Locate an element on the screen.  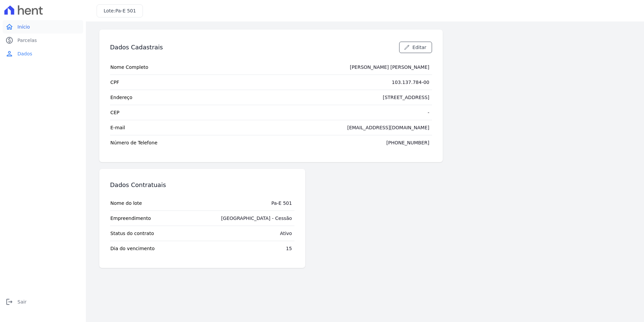
h3: Dados Contratuais is located at coordinates (138, 185).